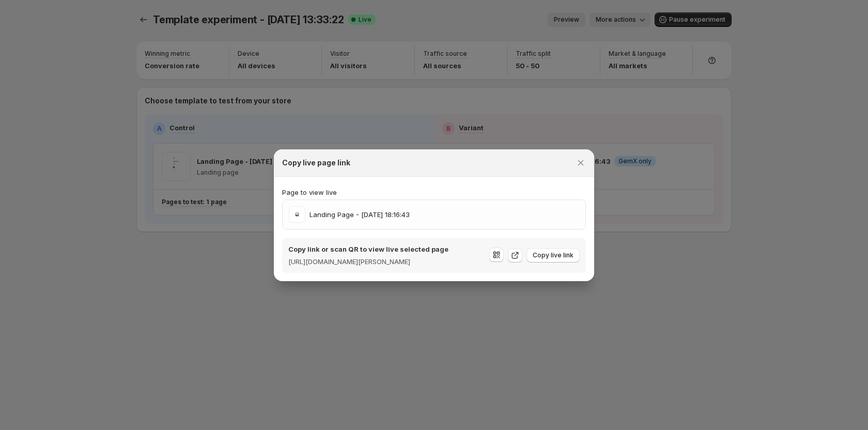 The width and height of the screenshot is (868, 430). I want to click on button: Close, so click(581, 163).